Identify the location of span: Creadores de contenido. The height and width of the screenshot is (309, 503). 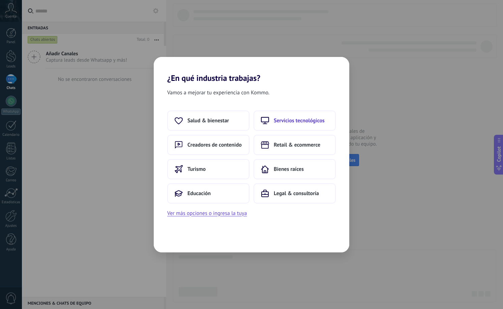
(214, 145).